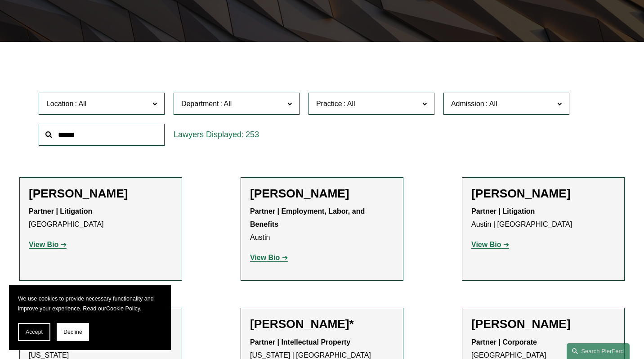 The width and height of the screenshot is (644, 359). Describe the element at coordinates (34, 332) in the screenshot. I see `button: Accept` at that location.